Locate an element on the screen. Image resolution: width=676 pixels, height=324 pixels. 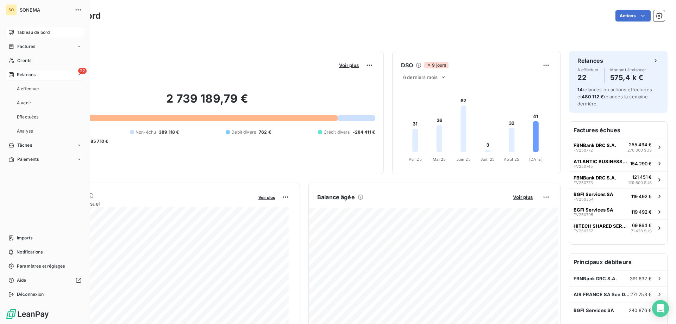
span: FV250757 is located at coordinates (583, 231).